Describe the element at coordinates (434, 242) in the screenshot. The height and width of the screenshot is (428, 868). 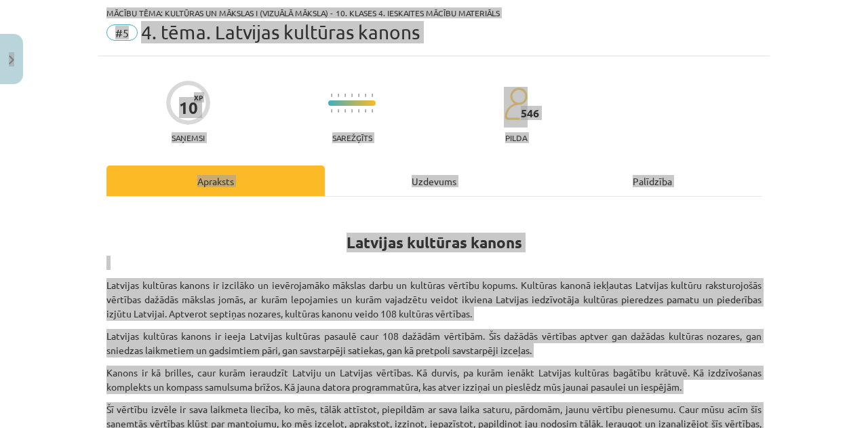
I see `strong: Latvijas kultūras kanons` at that location.